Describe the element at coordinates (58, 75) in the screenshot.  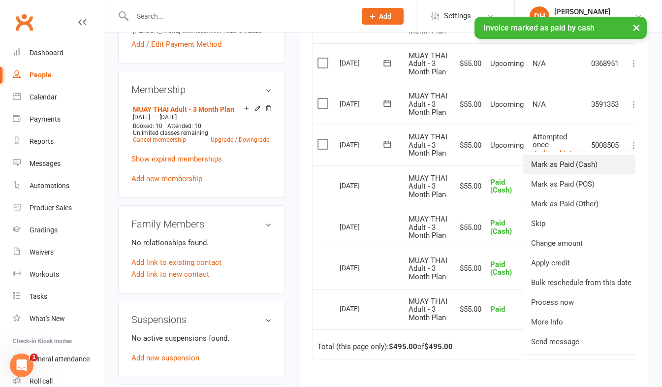
I see `a: People` at that location.